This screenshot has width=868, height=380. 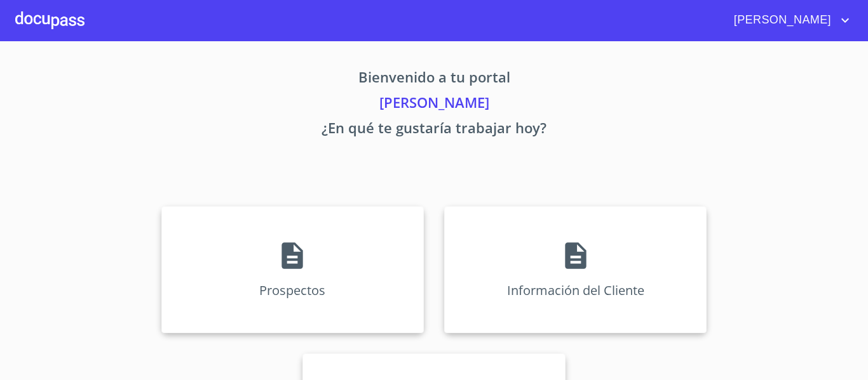 I want to click on p: Bienvenido a tu portal, so click(x=434, y=80).